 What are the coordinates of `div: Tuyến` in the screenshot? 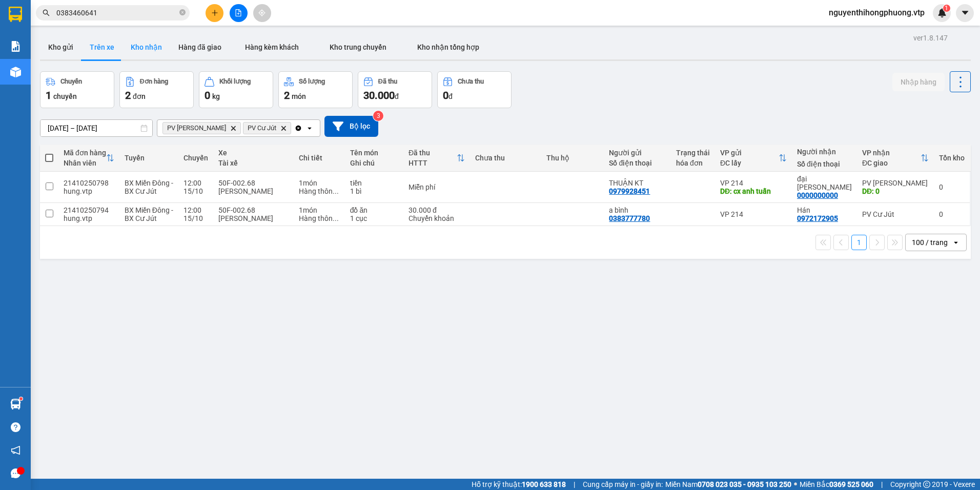 It's located at (149, 158).